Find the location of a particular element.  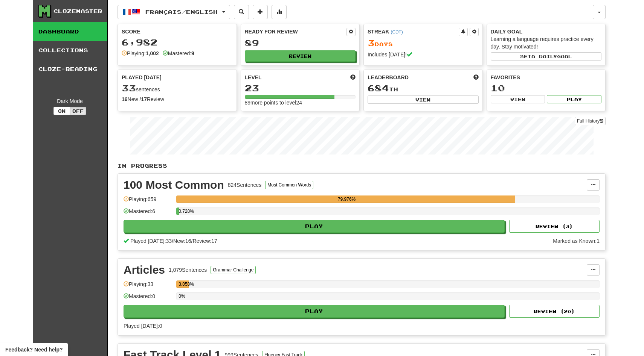

div: 89 more points to level 24 is located at coordinates (300, 103).